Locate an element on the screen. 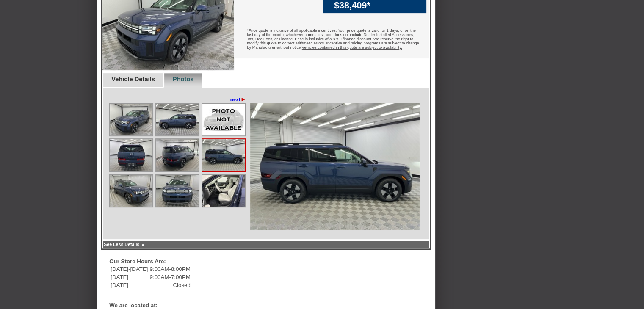 This screenshot has height=309, width=644. a: See Less Details ▲ is located at coordinates (125, 245).